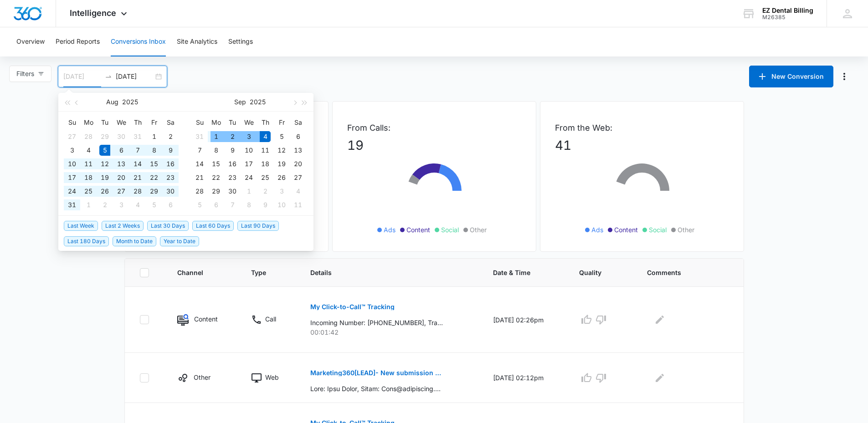 The height and width of the screenshot is (423, 868). What do you see at coordinates (435, 145) in the screenshot?
I see `p: 19` at bounding box center [435, 145].